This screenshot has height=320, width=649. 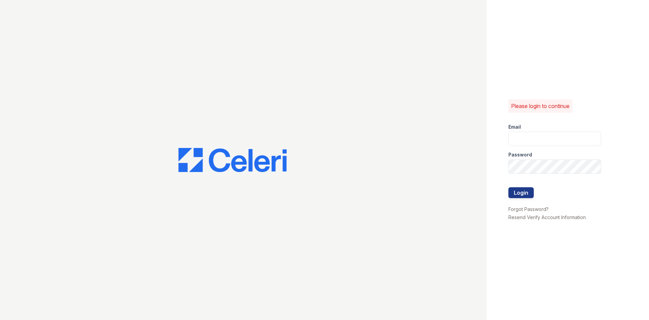 I want to click on a: Resend Verify Account Information, so click(x=547, y=217).